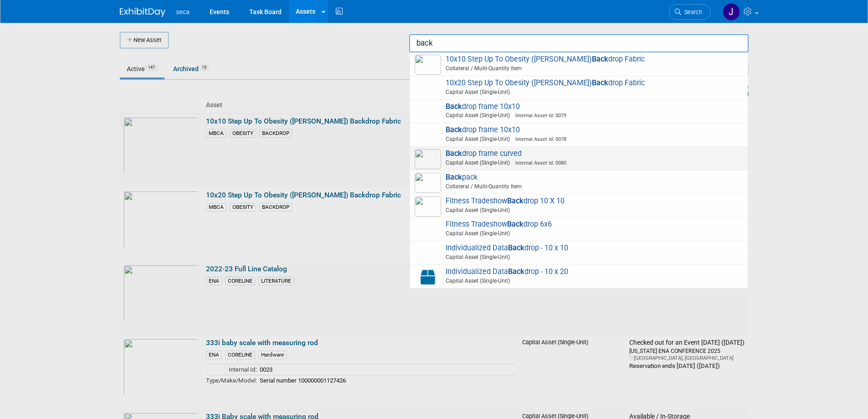 The image size is (868, 419). Describe the element at coordinates (579, 182) in the screenshot. I see `span: pack` at that location.